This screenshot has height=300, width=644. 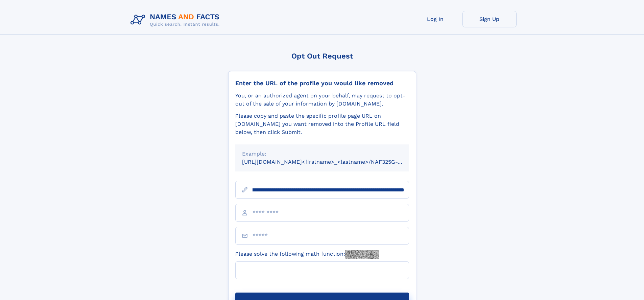 I want to click on div: Enter the URL of the profile you would like removed, so click(x=322, y=83).